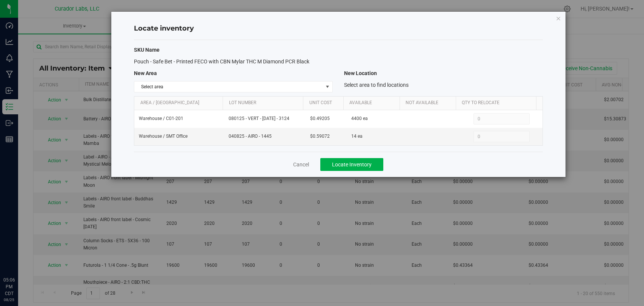 The image size is (644, 306). Describe the element at coordinates (497, 103) in the screenshot. I see `a: Qty to Relocate` at that location.